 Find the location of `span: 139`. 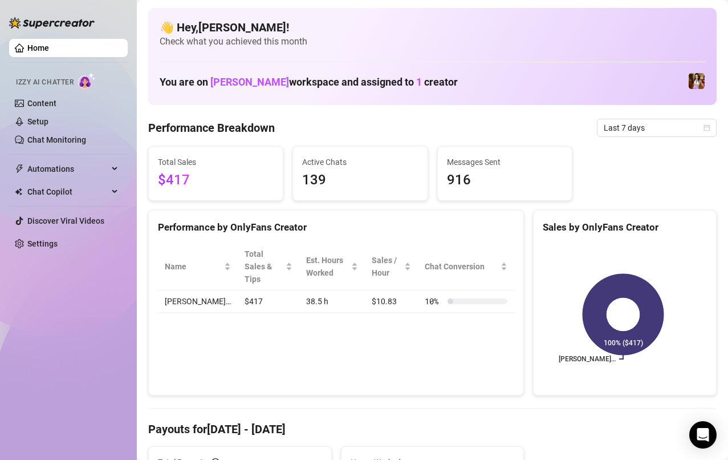

span: 139 is located at coordinates (360, 180).